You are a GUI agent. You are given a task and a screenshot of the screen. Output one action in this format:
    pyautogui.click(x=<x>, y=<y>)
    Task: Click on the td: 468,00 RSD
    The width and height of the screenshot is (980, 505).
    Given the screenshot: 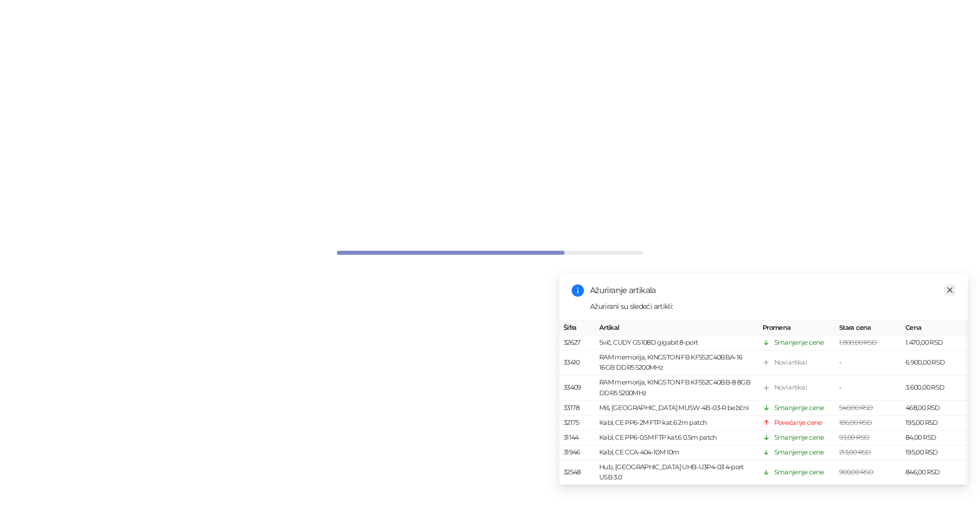 What is the action you would take?
    pyautogui.click(x=934, y=408)
    